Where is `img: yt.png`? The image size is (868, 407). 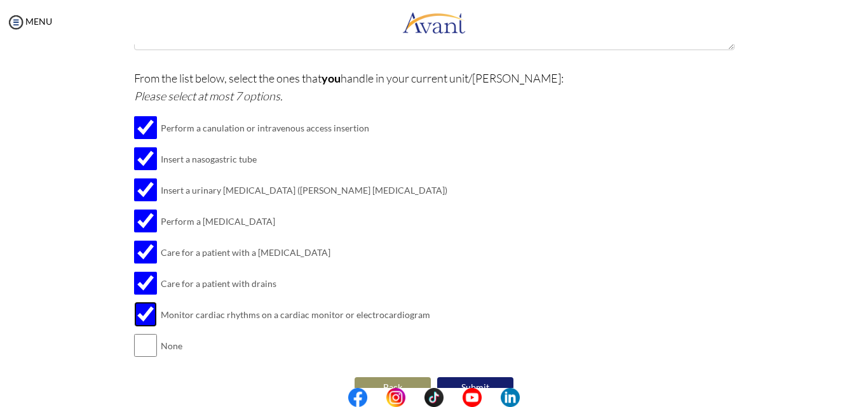
img: yt.png is located at coordinates (472, 398).